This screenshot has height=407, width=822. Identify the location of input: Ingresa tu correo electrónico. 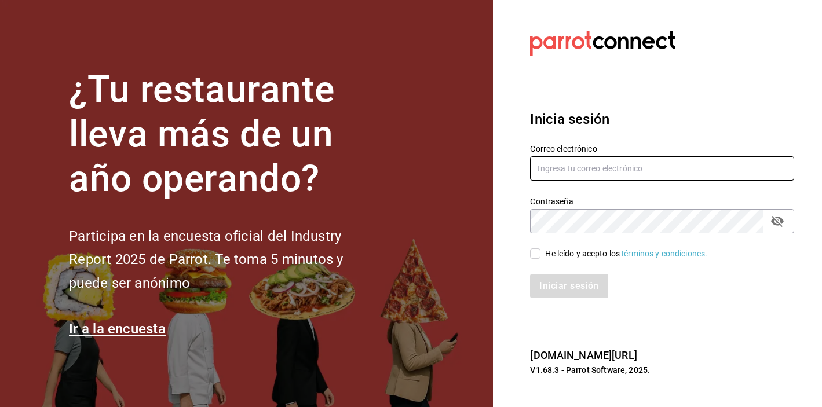
(662, 169).